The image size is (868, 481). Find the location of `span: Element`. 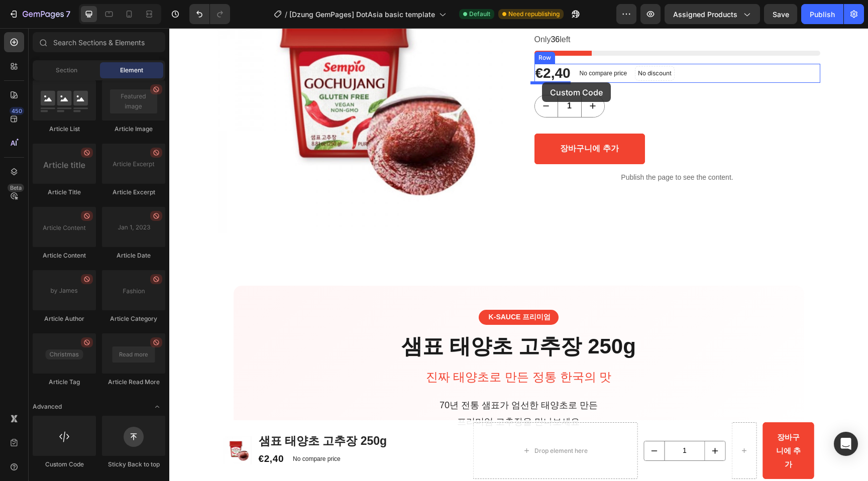

span: Element is located at coordinates (131, 70).